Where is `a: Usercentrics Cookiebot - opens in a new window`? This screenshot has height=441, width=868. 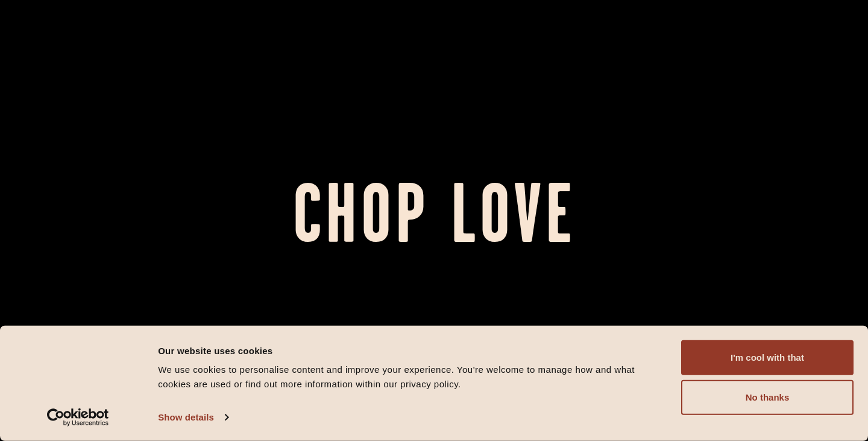 a: Usercentrics Cookiebot - opens in a new window is located at coordinates (77, 418).